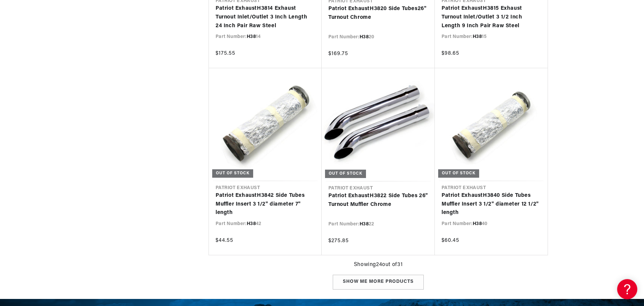 The height and width of the screenshot is (306, 644). What do you see at coordinates (492, 17) in the screenshot?
I see `a: Patriot ExhaustH3815 Exhaust Turnout Inlet/Outlet 3 1/2 Inch Length 9 Inch Pair Raw Steel` at bounding box center [492, 17].